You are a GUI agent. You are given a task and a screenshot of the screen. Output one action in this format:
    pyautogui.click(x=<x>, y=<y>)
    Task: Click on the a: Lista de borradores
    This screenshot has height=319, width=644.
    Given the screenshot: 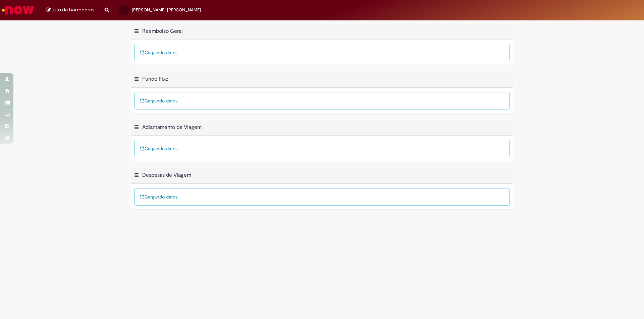 What is the action you would take?
    pyautogui.click(x=70, y=10)
    